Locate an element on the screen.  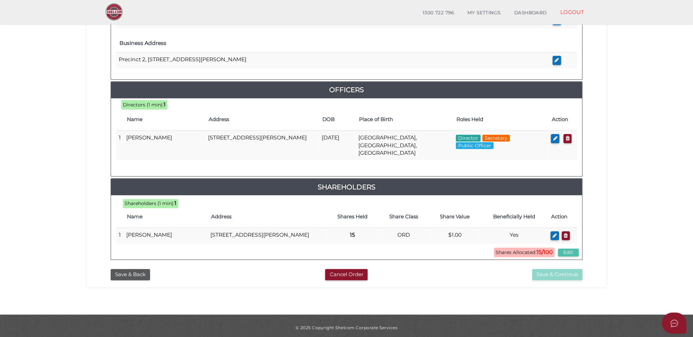
span: Shares Allocated: is located at coordinates (524, 252).